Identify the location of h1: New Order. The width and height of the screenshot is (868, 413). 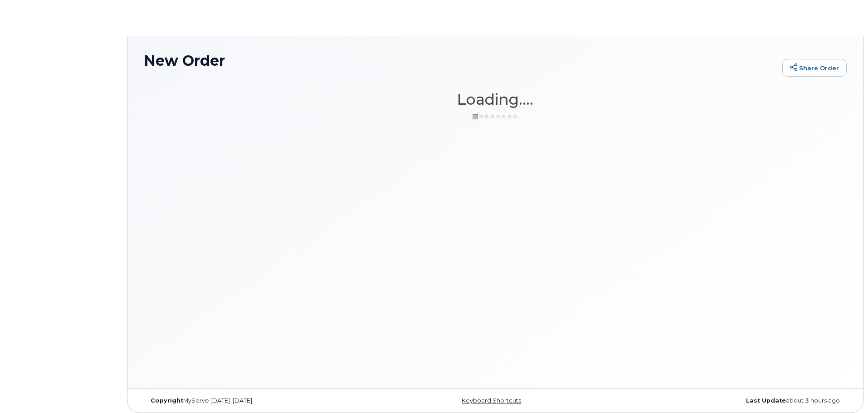
(461, 60).